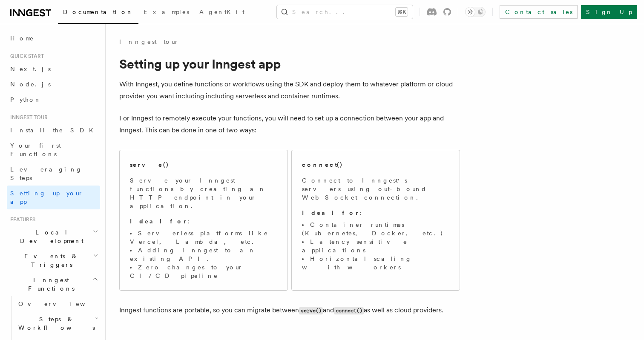  I want to click on button: Toggle dark mode, so click(475, 12).